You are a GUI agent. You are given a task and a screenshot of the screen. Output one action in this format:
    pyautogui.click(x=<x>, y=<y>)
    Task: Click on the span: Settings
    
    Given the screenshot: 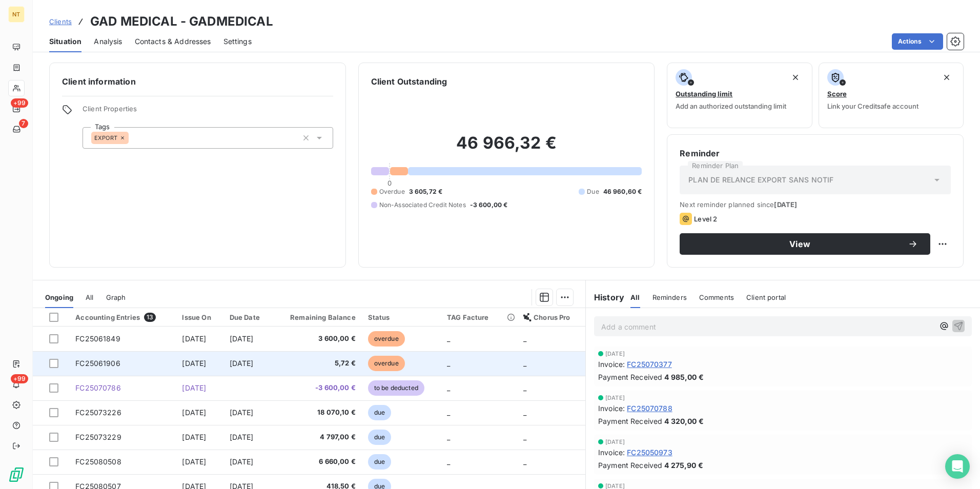 What is the action you would take?
    pyautogui.click(x=237, y=42)
    